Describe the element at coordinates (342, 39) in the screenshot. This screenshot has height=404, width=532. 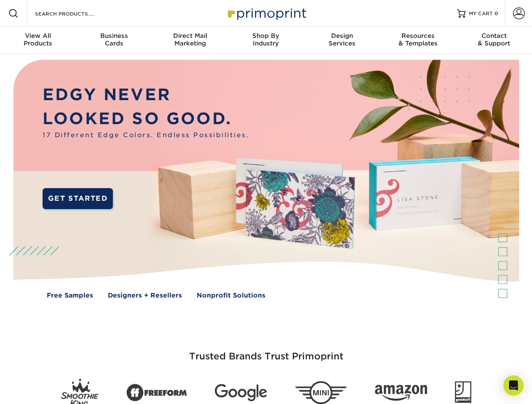
I see `div: Services` at that location.